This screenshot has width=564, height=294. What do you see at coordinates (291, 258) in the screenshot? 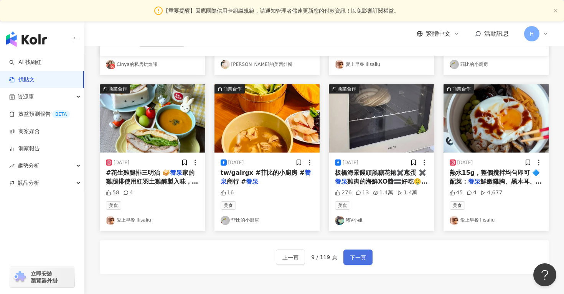
I see `button: 上一頁` at bounding box center [291, 258].